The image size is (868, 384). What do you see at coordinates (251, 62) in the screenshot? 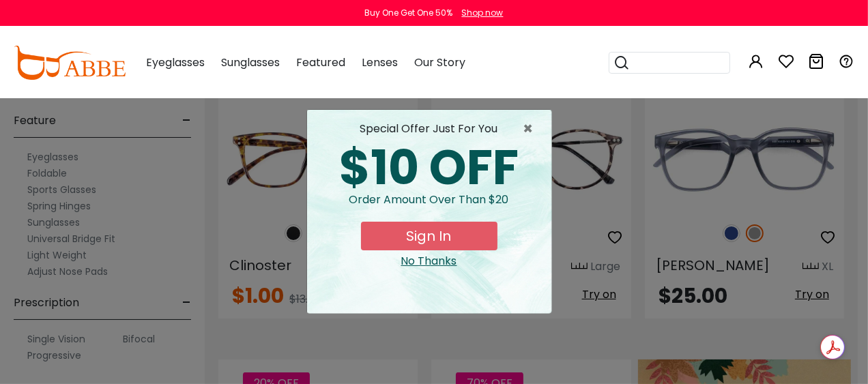
I see `span: Sunglasses` at bounding box center [251, 62].